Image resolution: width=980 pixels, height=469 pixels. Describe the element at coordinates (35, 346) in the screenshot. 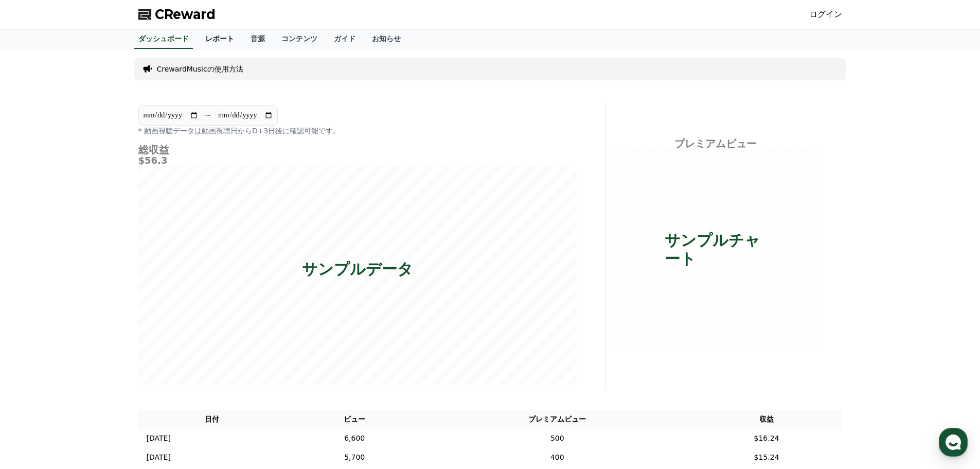

I see `span: Home` at that location.